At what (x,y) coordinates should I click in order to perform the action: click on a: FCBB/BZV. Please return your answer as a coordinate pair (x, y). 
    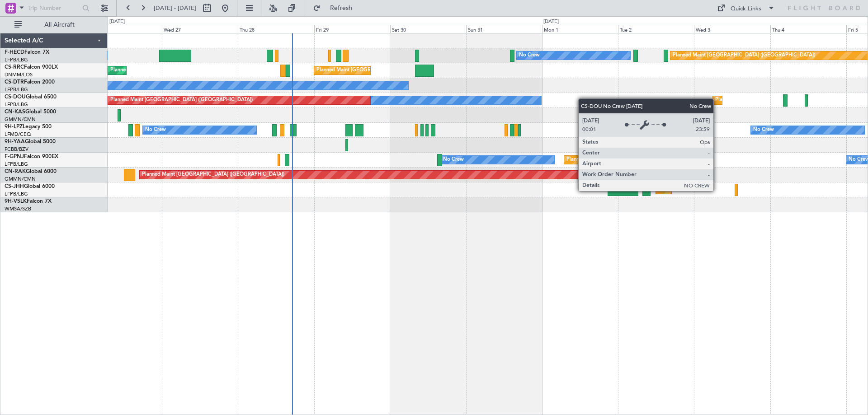
    Looking at the image, I should click on (16, 149).